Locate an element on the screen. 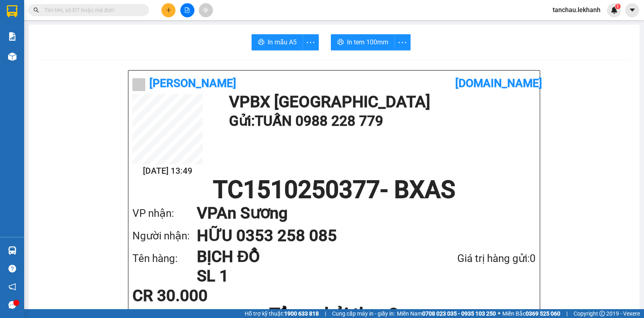  button: plus is located at coordinates (168, 10).